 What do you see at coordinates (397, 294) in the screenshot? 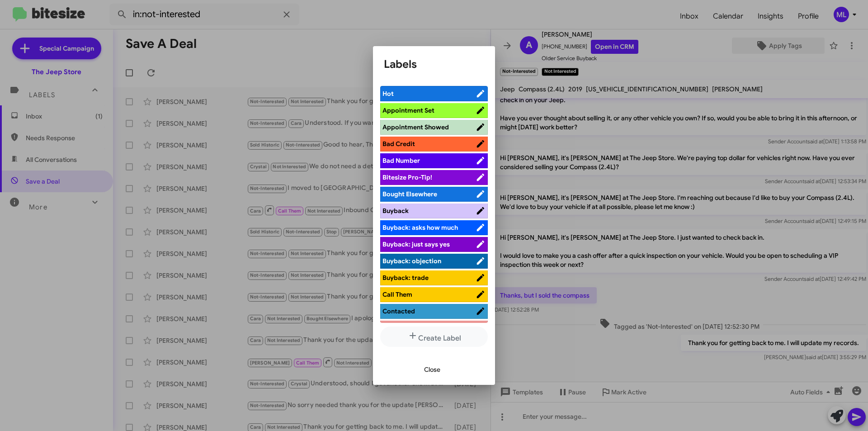
I see `span: Call Them` at bounding box center [397, 294].